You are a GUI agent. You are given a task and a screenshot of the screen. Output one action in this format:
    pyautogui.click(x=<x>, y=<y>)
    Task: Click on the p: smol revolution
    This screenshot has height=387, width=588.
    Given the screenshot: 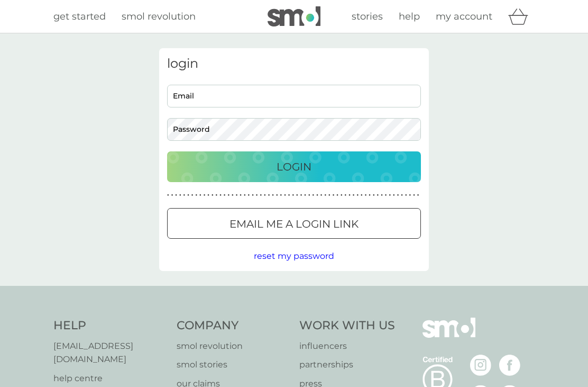 What is the action you would take?
    pyautogui.click(x=233, y=346)
    